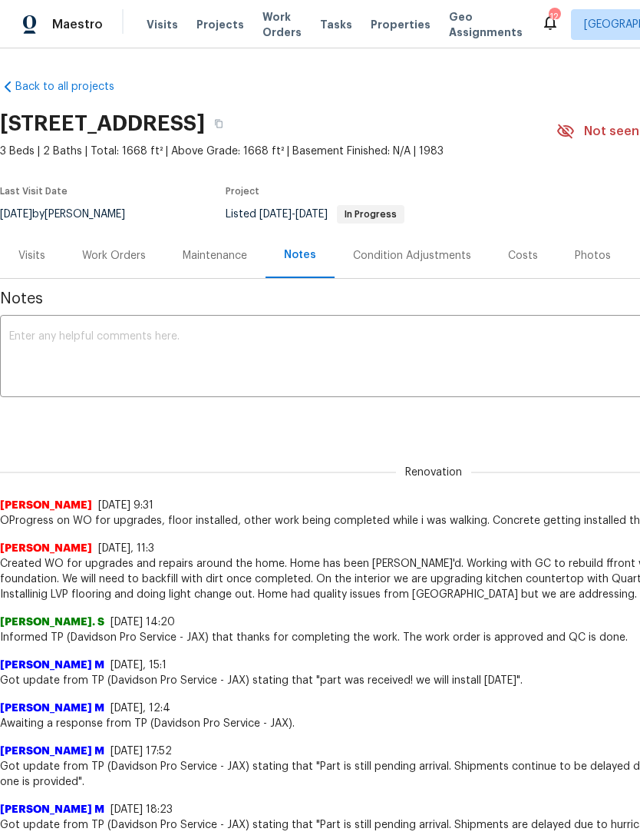  I want to click on span: Visits, so click(162, 25).